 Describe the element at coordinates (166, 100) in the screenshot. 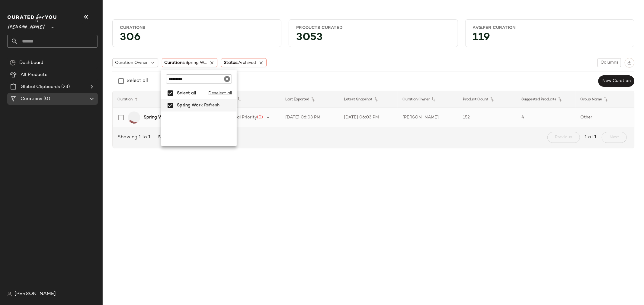

I see `th: Curation` at that location.